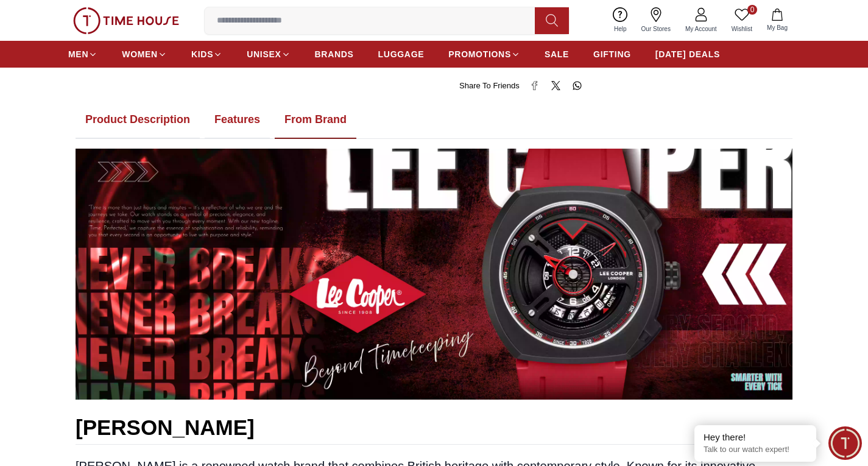 The image size is (868, 466). What do you see at coordinates (489, 86) in the screenshot?
I see `span: Share To Friends` at bounding box center [489, 86].